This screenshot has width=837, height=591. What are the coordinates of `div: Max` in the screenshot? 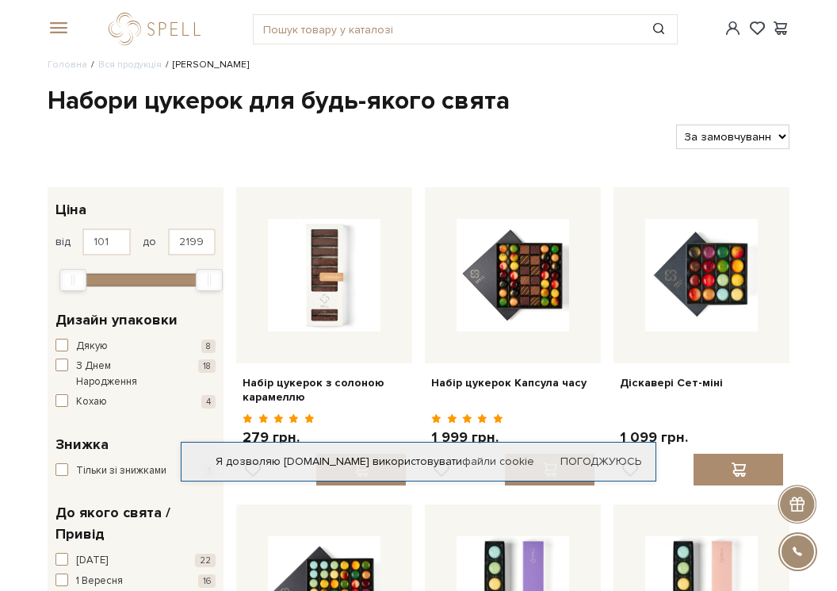 It's located at (209, 280).